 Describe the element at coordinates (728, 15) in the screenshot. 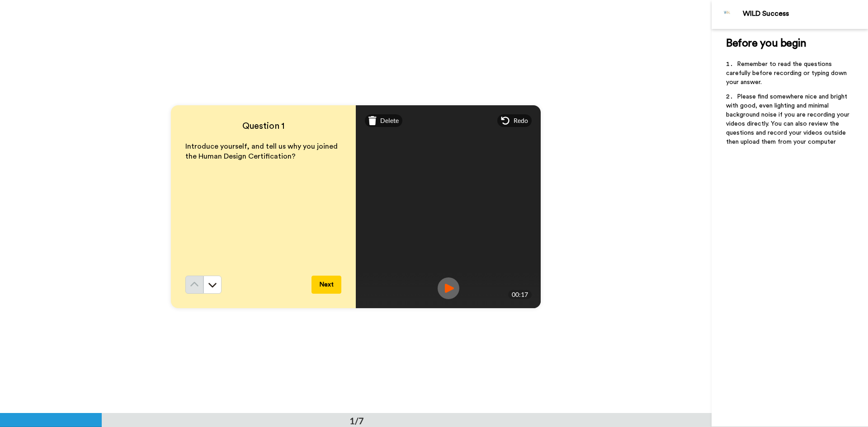

I see `img: Profile Image` at that location.